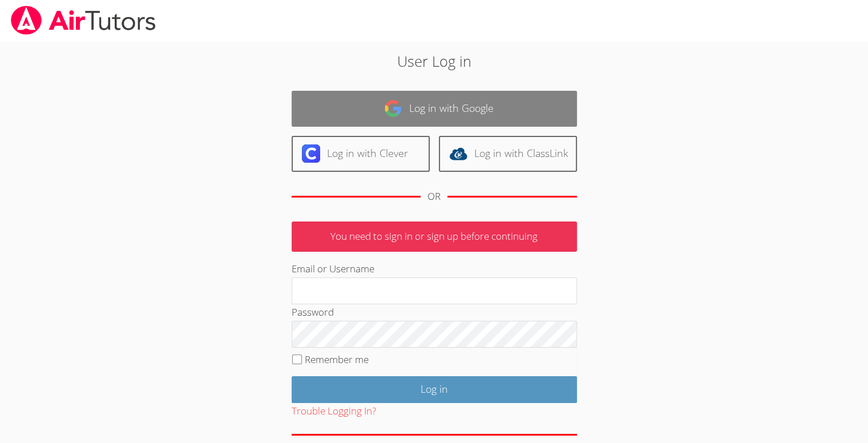 The width and height of the screenshot is (868, 443). I want to click on img: classlink-logo-d6bb404cc1216ec64c9a2012d9dc4662098be43eaf13dc465df04b49fa7ab582.svg, so click(458, 154).